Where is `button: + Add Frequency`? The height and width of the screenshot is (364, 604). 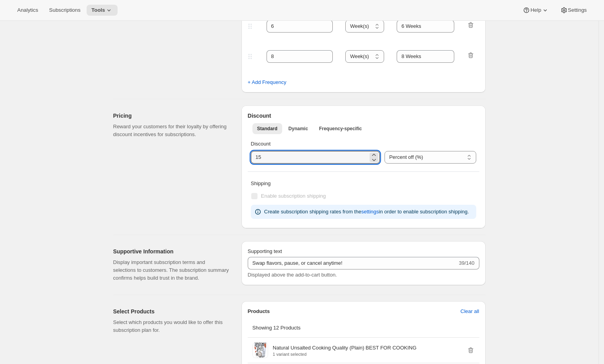
button: + Add Frequency is located at coordinates (267, 82).